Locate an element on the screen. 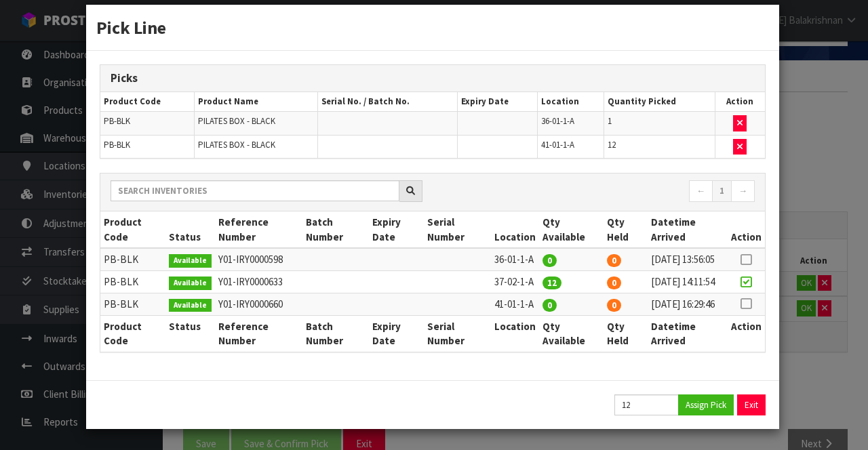  input: Quantity Picked is located at coordinates (646, 404).